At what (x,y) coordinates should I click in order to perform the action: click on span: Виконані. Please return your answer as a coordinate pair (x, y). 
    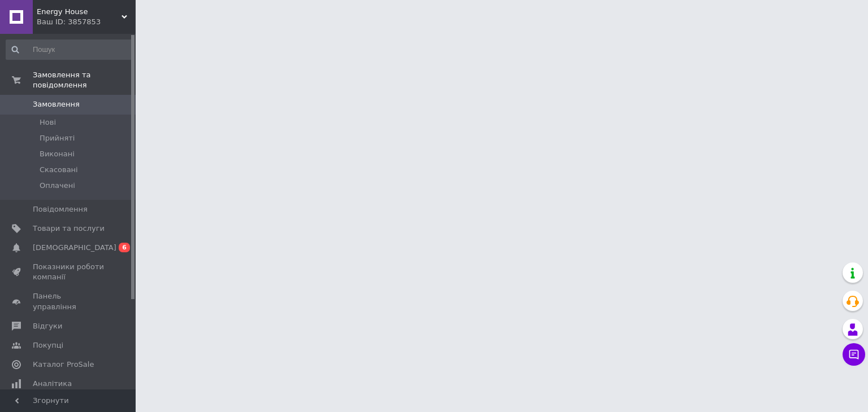
    Looking at the image, I should click on (57, 154).